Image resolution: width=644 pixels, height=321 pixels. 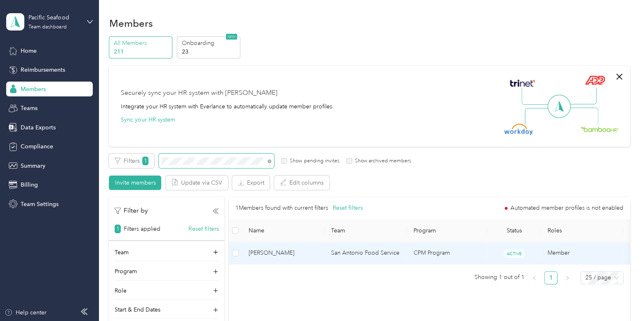 I want to click on p: 211, so click(x=142, y=51).